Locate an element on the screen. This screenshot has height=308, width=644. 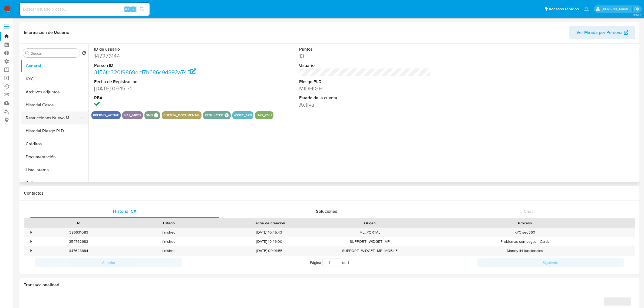
span: Soluciones is located at coordinates (327, 211).